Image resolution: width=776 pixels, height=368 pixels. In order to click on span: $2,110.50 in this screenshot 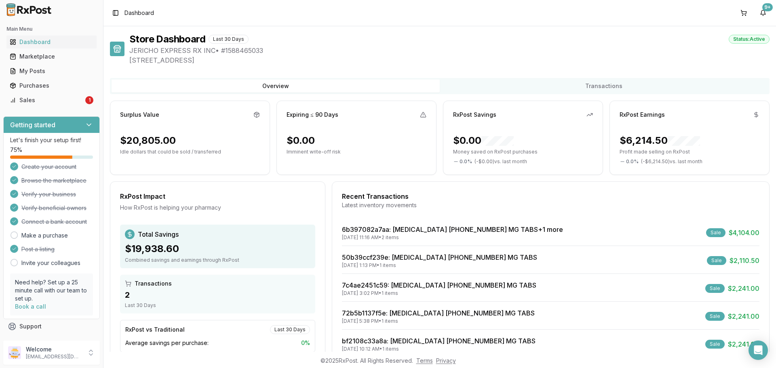, I will do `click(744, 261)`.